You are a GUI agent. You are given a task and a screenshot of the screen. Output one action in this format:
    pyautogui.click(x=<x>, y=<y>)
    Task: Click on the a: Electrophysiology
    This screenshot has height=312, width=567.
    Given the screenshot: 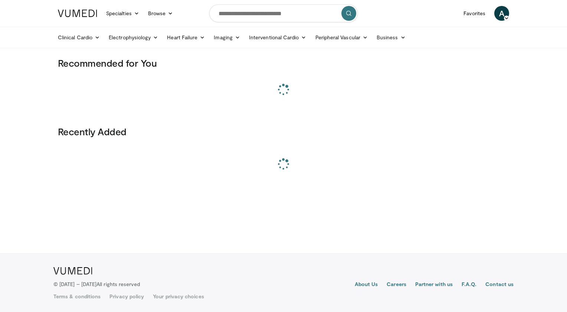 What is the action you would take?
    pyautogui.click(x=133, y=37)
    